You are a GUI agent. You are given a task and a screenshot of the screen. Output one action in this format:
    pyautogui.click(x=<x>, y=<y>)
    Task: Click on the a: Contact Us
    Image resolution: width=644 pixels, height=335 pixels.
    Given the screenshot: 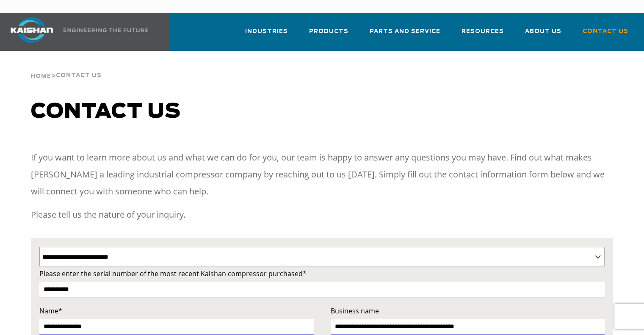 What is the action you would take?
    pyautogui.click(x=606, y=35)
    